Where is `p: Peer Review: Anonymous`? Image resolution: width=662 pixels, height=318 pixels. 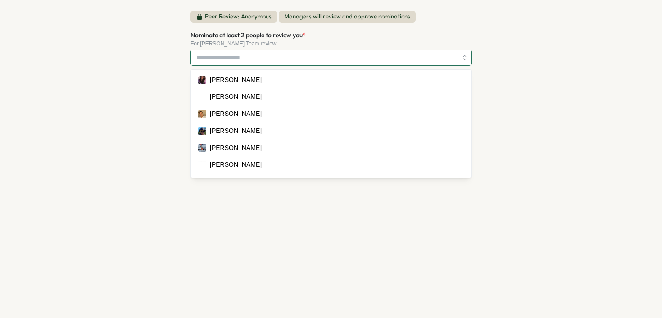 p: Peer Review: Anonymous is located at coordinates (238, 17).